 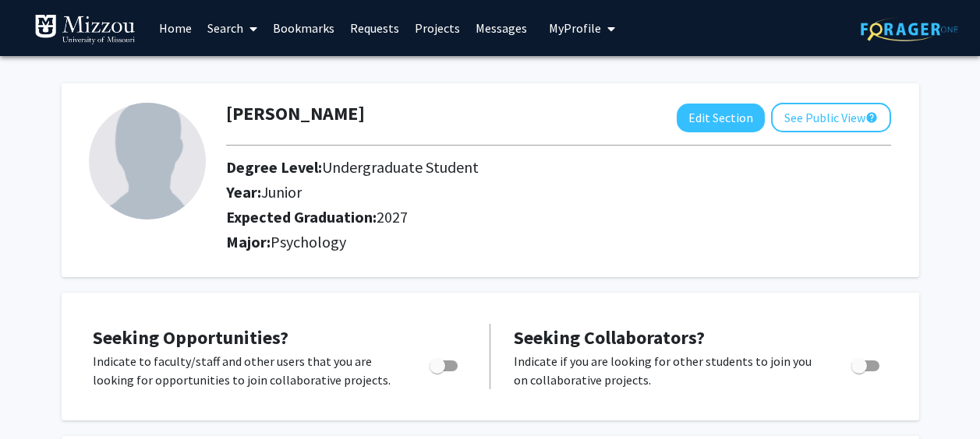 What do you see at coordinates (559, 242) in the screenshot?
I see `h2: Major:` at bounding box center [559, 242].